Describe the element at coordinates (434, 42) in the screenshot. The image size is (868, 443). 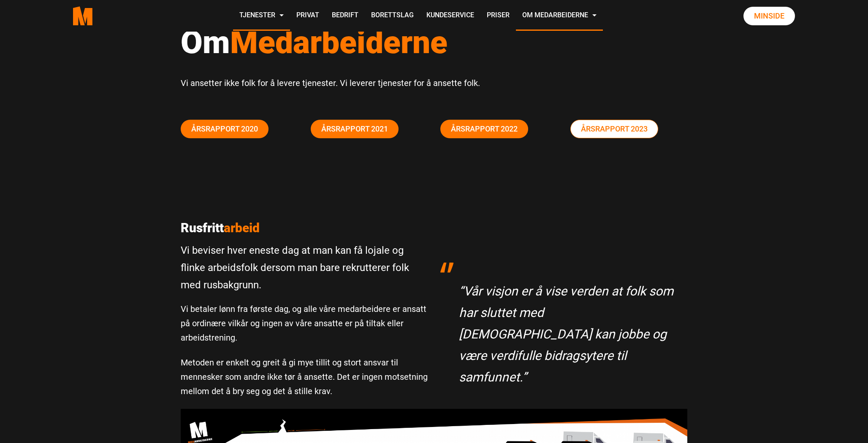
I see `h1: Om` at that location.